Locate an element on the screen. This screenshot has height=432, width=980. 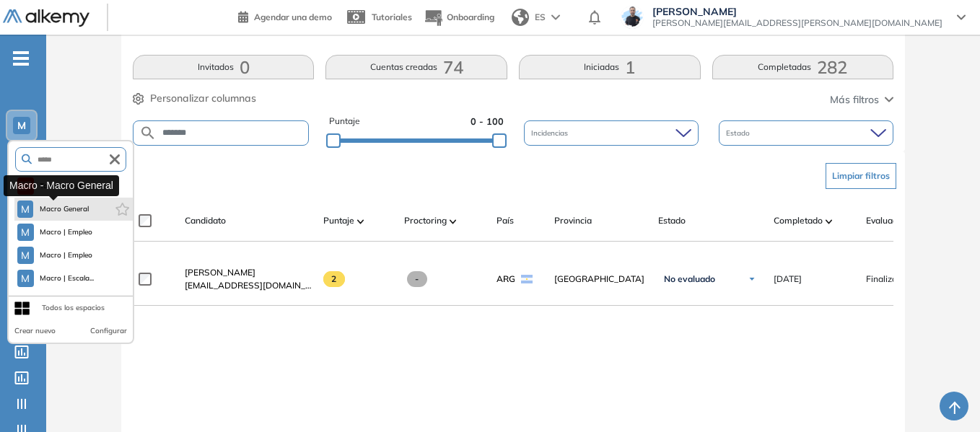
div: Estado is located at coordinates (806, 132).